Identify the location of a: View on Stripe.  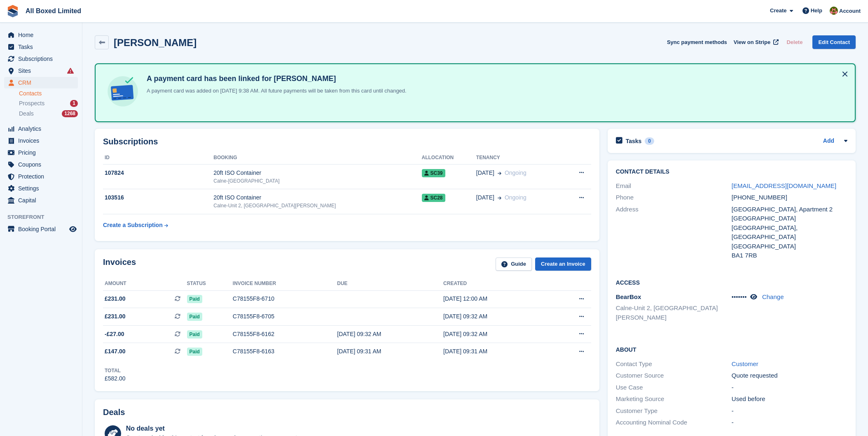
(755, 42).